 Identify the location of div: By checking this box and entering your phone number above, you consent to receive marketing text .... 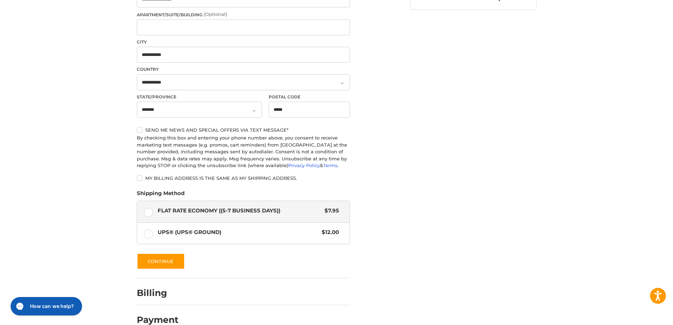
(243, 152).